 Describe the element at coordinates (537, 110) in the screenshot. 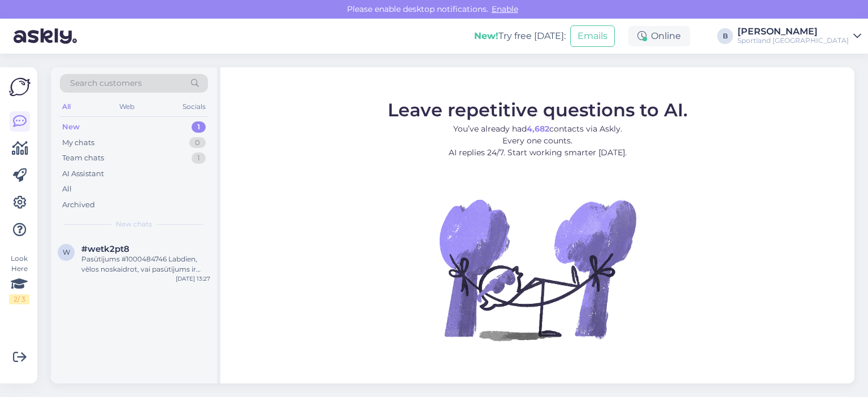

I see `span: Leave repetitive questions to AI.` at that location.